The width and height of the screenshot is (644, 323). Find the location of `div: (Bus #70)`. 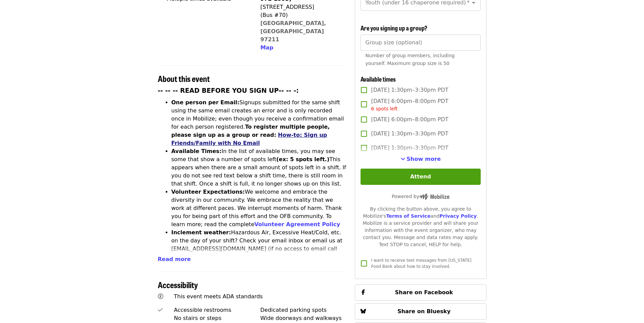

div: (Bus #70) is located at coordinates (301, 15).